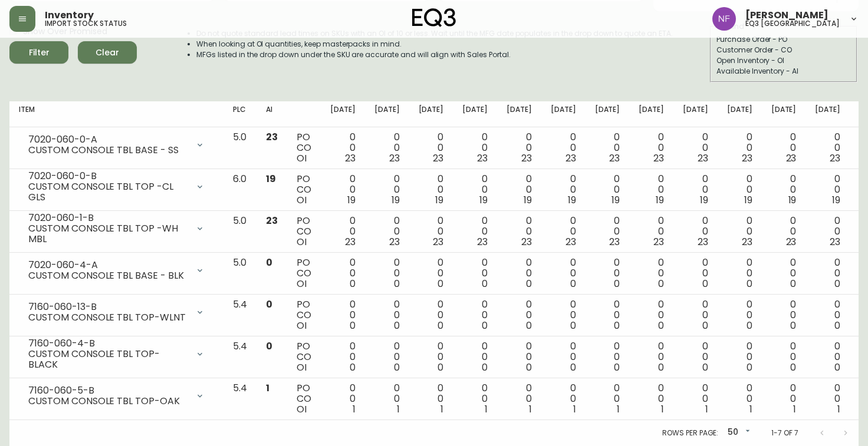  Describe the element at coordinates (86, 24) in the screenshot. I see `h5: import stock status` at that location.